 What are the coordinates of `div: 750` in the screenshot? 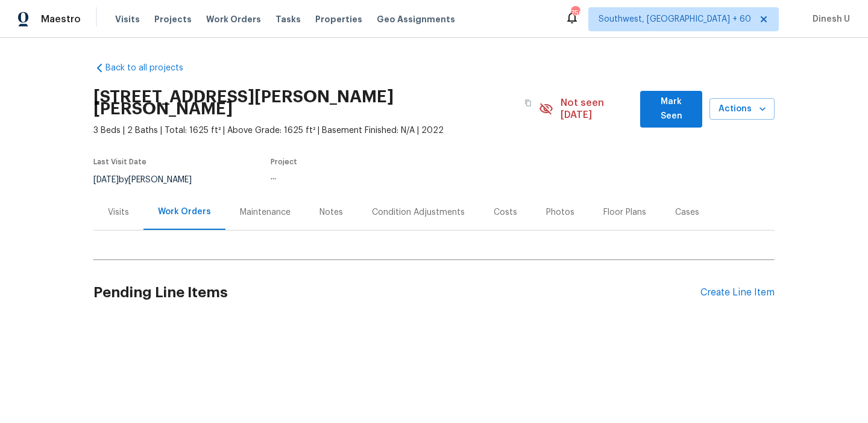 It's located at (575, 13).